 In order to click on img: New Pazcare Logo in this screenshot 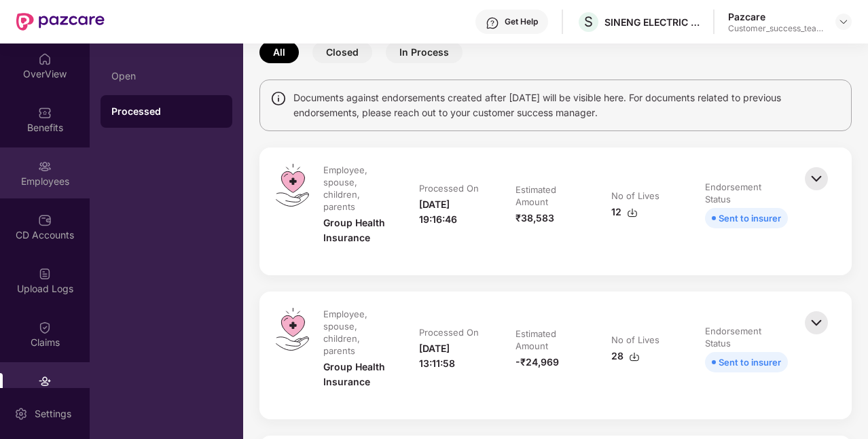, I will do `click(61, 22)`.